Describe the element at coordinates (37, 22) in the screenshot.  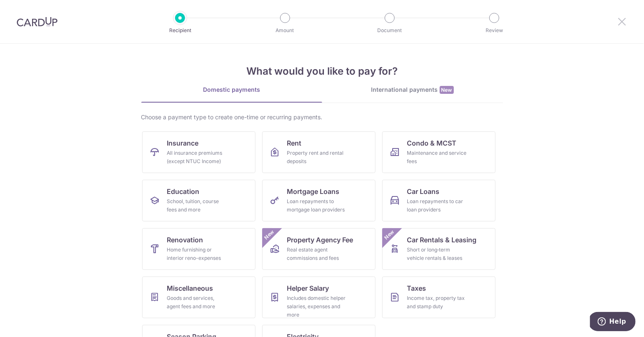
I see `img: CardUp` at that location.